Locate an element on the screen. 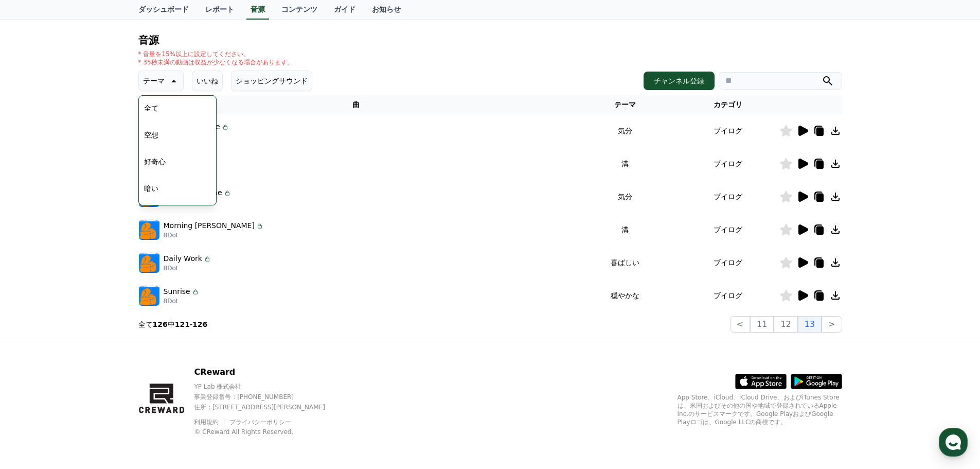 The image size is (980, 469). button: 暗い is located at coordinates (151, 189).